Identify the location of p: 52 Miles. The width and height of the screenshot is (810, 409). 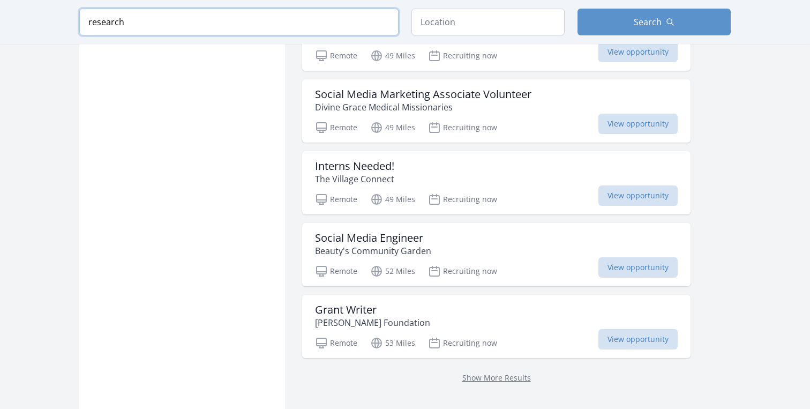
(392, 271).